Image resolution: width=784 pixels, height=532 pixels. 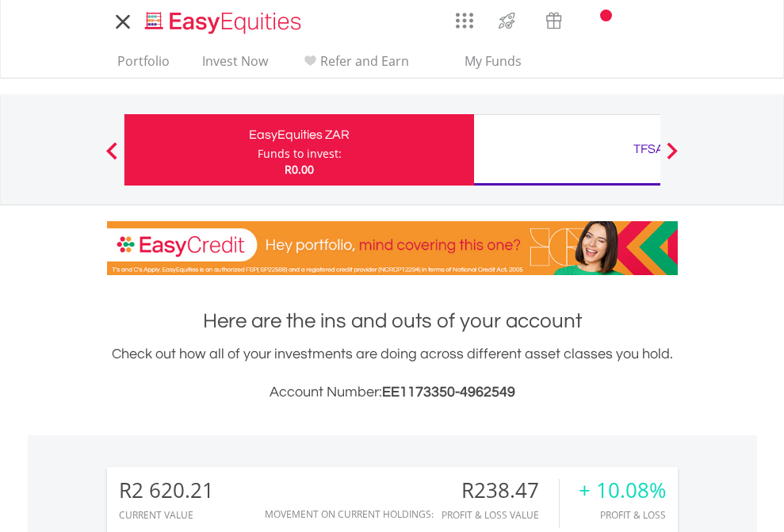 I want to click on span: My Funds, so click(x=493, y=61).